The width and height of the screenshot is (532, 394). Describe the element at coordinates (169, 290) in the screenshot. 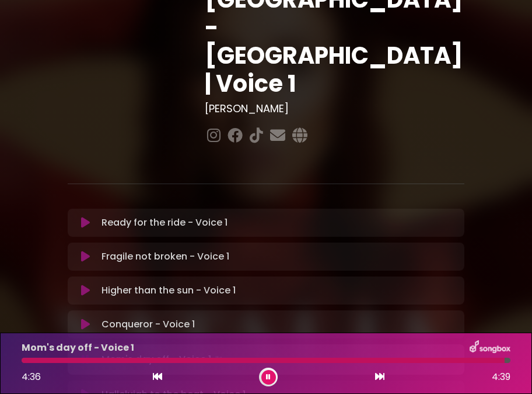

I see `p: Higher than the sun - Voice 1` at that location.